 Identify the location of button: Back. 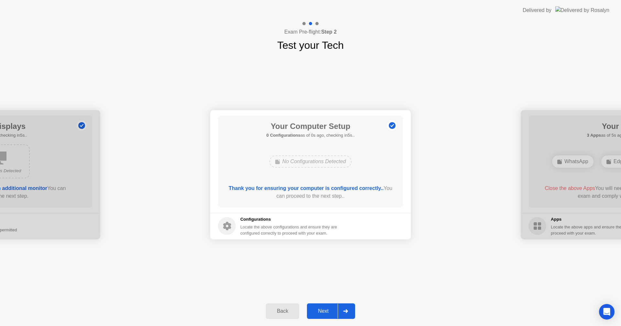
(282, 312).